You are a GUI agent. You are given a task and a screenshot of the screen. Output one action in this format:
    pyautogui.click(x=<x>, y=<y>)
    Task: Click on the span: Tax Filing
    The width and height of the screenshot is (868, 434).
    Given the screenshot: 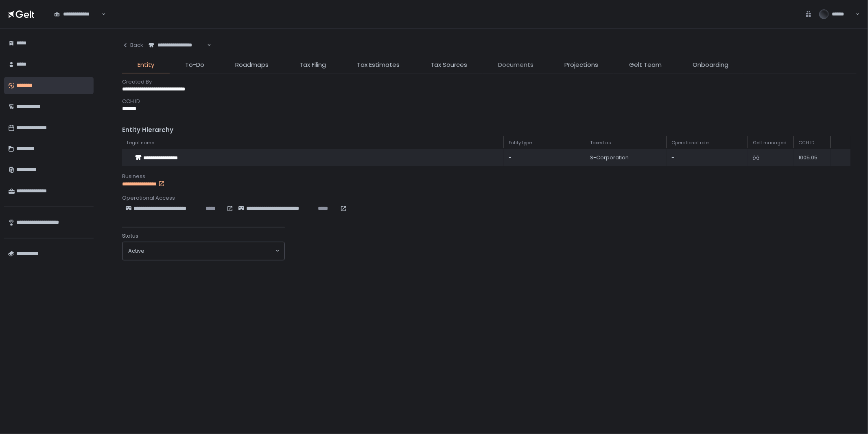 What is the action you would take?
    pyautogui.click(x=313, y=64)
    